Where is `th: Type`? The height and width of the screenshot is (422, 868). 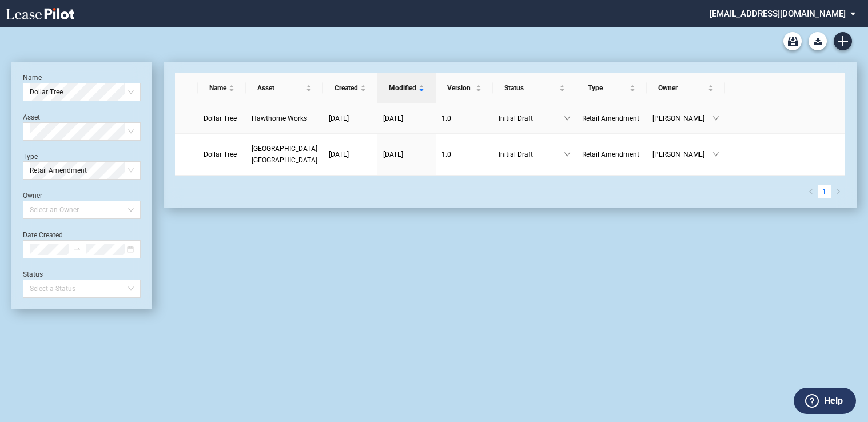
th: Type is located at coordinates (611, 88).